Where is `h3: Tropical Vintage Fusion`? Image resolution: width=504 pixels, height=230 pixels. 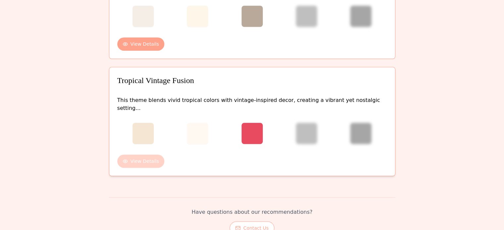
h3: Tropical Vintage Fusion is located at coordinates (252, 80).